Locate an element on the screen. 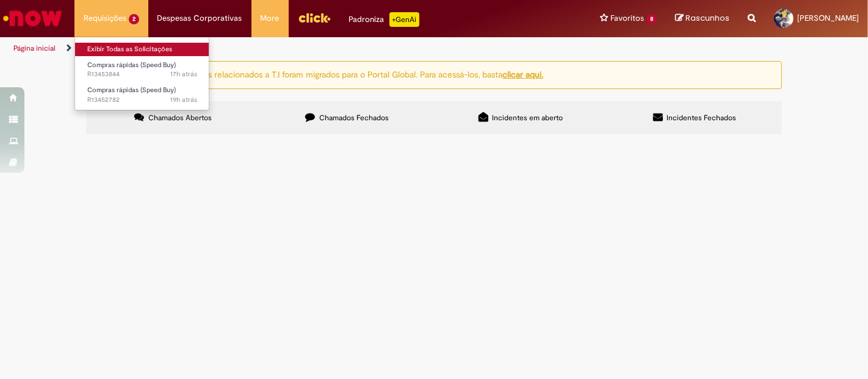 Image resolution: width=868 pixels, height=379 pixels. span: 19h atrás is located at coordinates (184, 100).